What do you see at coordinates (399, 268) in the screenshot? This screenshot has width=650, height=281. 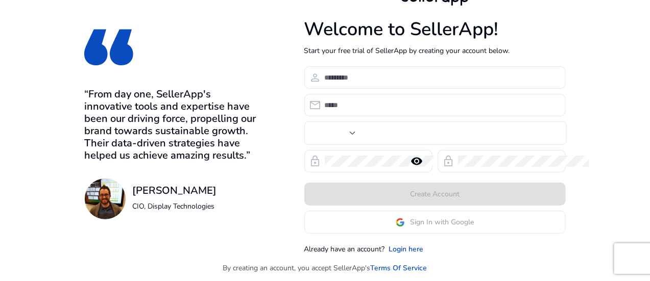 I see `a: Terms Of Service` at bounding box center [399, 268].